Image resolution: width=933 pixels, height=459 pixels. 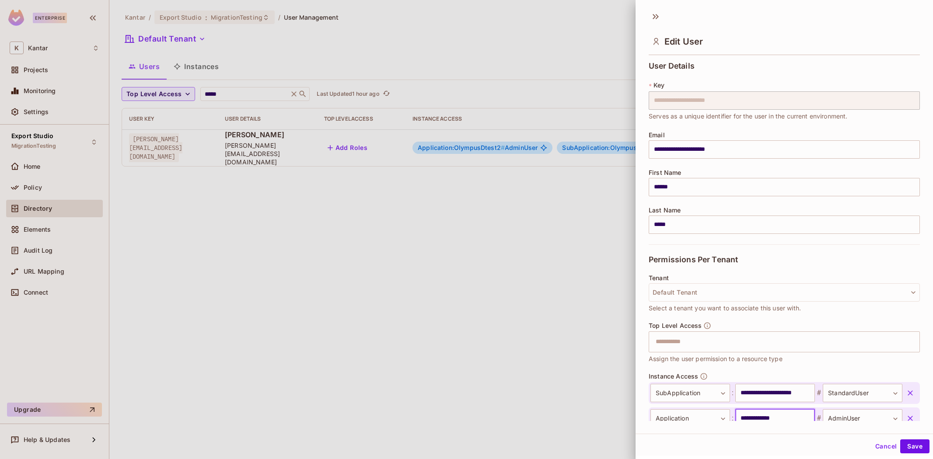 I want to click on div: StandardUser, so click(x=863, y=393).